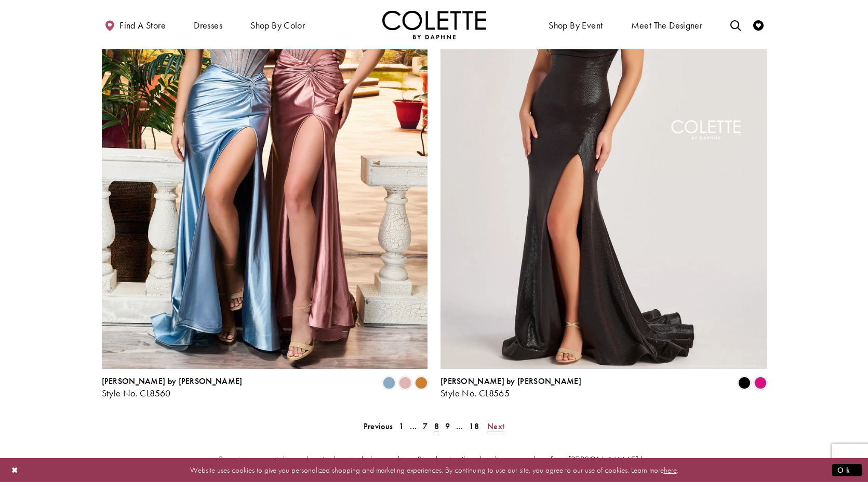 The height and width of the screenshot is (482, 868). Describe the element at coordinates (447, 426) in the screenshot. I see `a: 9` at that location.